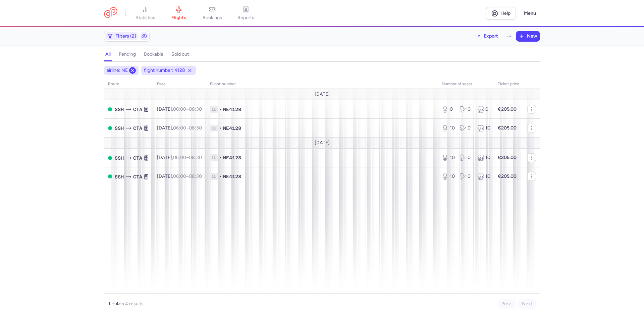  What do you see at coordinates (491, 36) in the screenshot?
I see `span: Export` at bounding box center [491, 36].